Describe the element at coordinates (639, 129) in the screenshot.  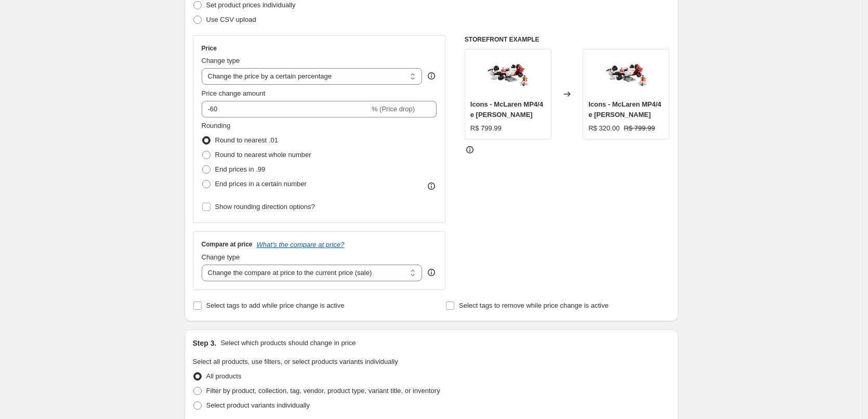
I see `strike: R$ 799.99` at that location.